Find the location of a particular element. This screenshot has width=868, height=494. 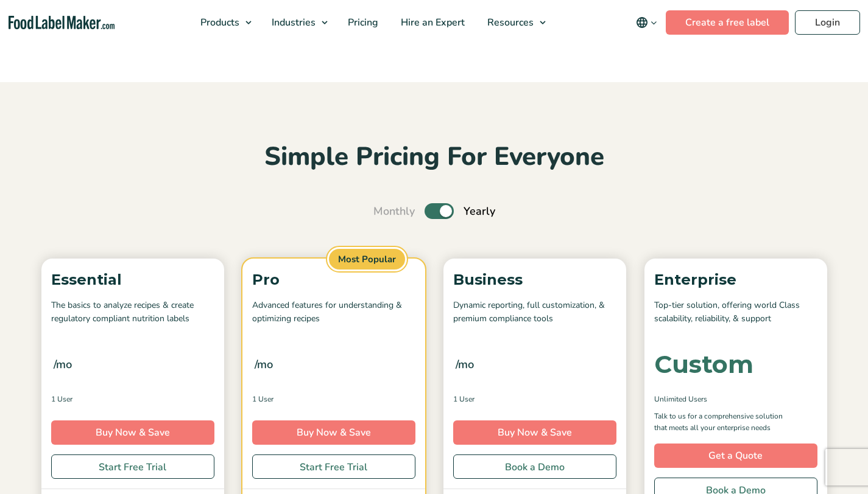

span: Resources is located at coordinates (509, 22).